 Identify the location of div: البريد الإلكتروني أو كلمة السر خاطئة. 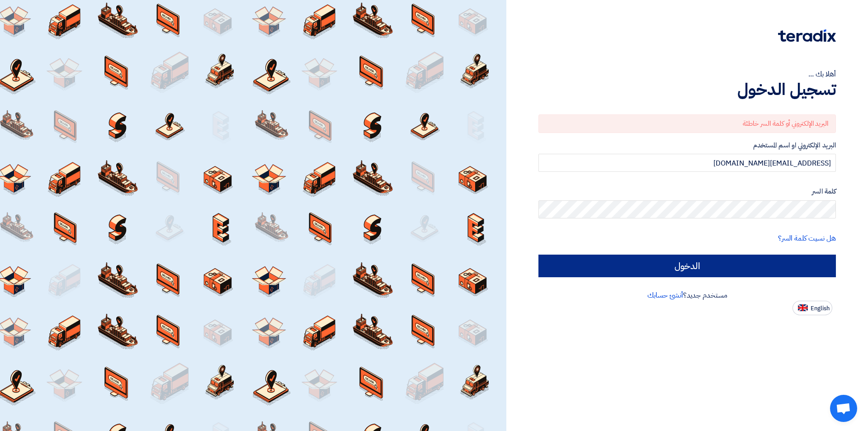
(687, 124).